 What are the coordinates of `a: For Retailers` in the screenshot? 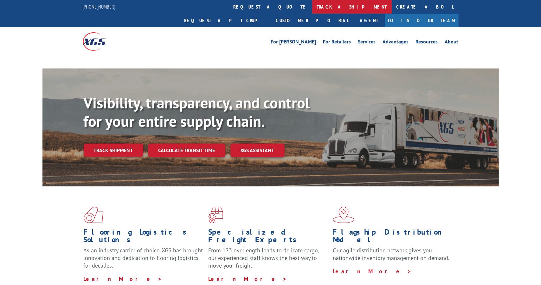 It's located at (337, 43).